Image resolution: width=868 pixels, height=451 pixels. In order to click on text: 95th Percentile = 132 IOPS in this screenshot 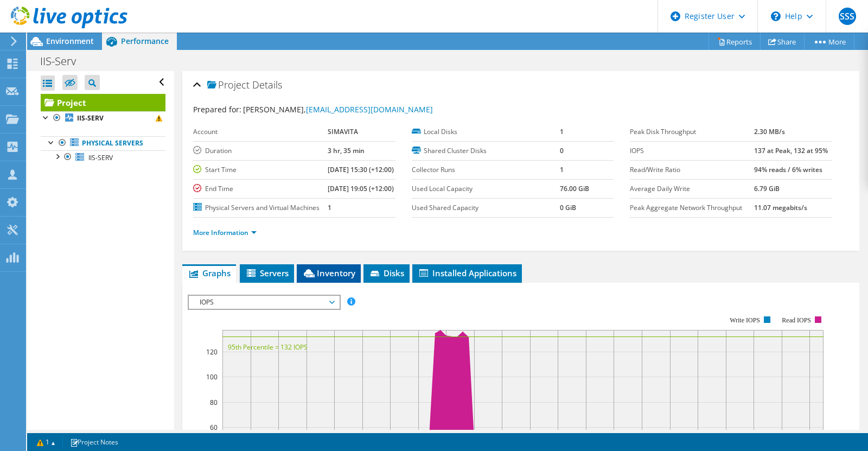, I will do `click(267, 347)`.